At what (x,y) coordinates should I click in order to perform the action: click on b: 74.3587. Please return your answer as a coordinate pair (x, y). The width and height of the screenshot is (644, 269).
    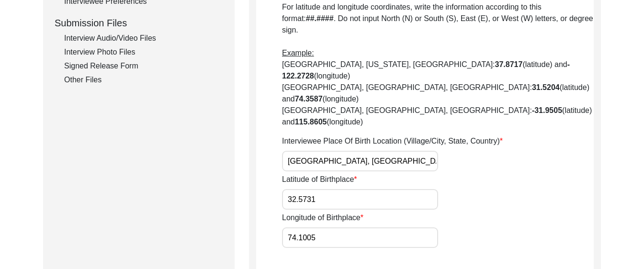
    Looking at the image, I should click on (309, 99).